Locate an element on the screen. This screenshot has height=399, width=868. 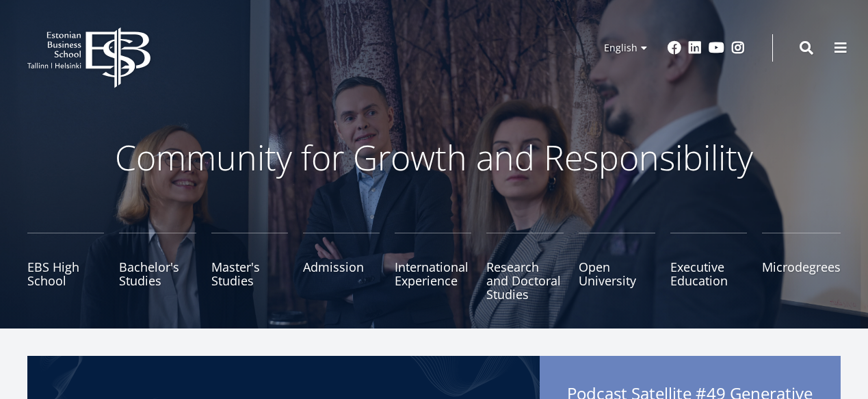
a: Admission is located at coordinates (341, 267).